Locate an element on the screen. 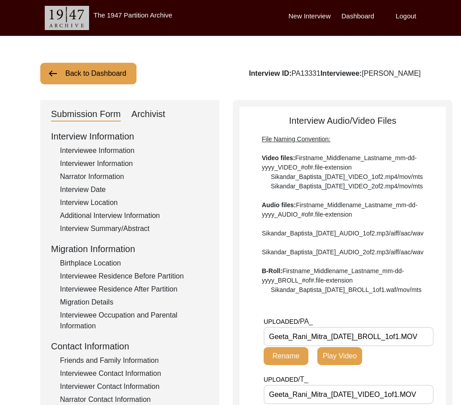 This screenshot has width=461, height=405. div: Interviewer Contact Information is located at coordinates (134, 386).